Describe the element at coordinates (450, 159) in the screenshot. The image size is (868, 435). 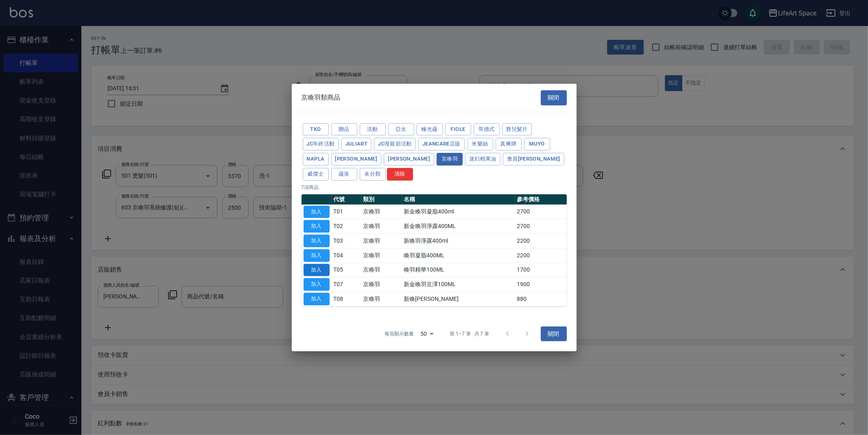
I see `button: 京喚羽` at that location.